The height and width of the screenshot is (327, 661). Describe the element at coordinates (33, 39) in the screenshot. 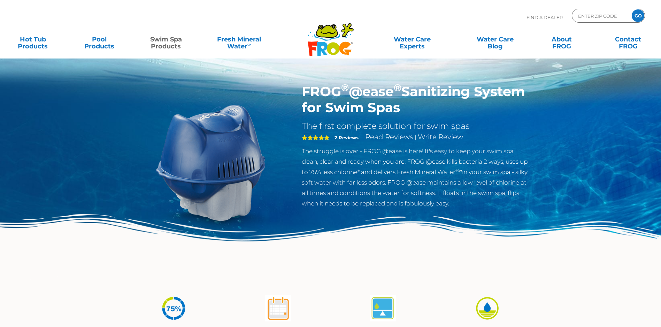

I see `a: Hot TubProducts` at that location.